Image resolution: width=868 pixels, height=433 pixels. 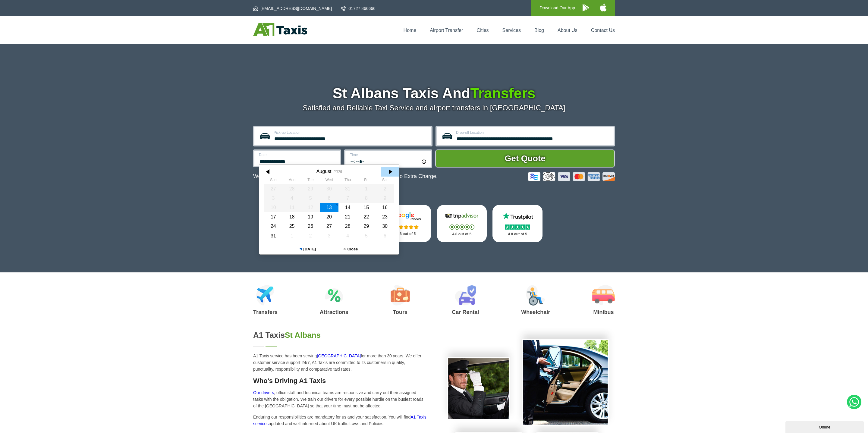 I want to click on button: Get Quote, so click(x=525, y=158).